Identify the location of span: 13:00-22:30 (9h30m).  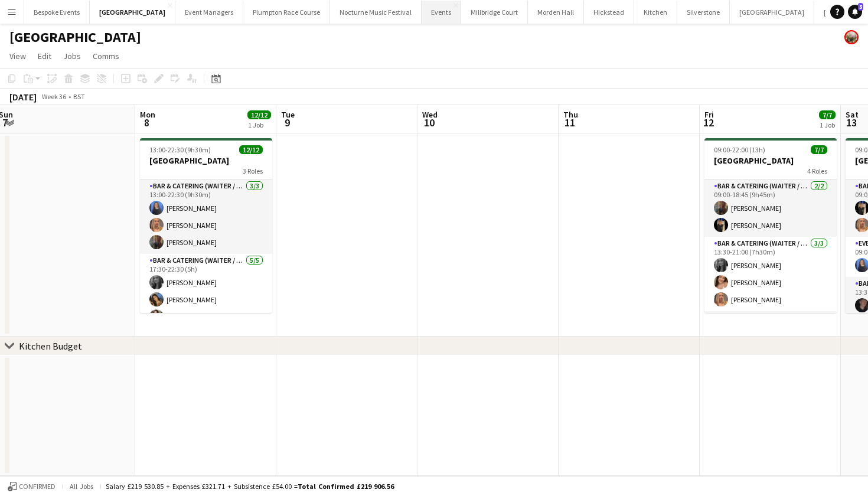
(180, 150).